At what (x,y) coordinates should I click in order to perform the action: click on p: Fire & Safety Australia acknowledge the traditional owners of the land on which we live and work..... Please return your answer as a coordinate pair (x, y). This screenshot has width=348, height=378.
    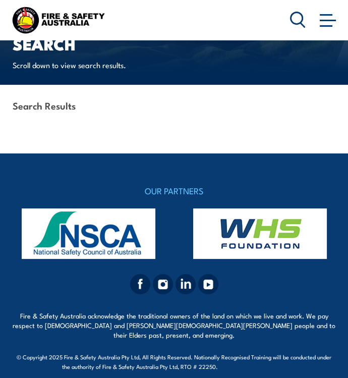
    Looking at the image, I should click on (174, 325).